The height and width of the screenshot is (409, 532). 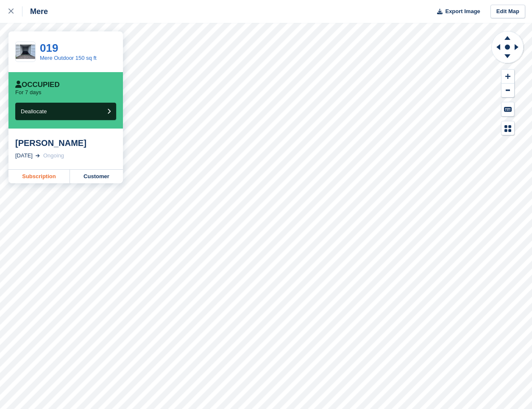 I want to click on div: Ongoing, so click(x=54, y=156).